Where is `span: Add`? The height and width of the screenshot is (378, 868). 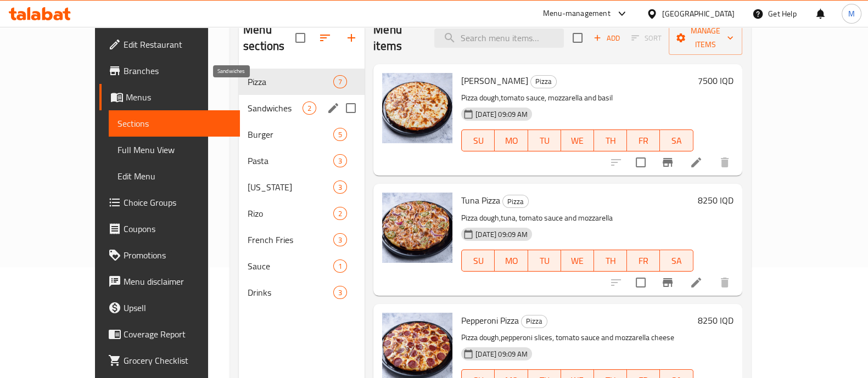
span: Add is located at coordinates (607, 38).